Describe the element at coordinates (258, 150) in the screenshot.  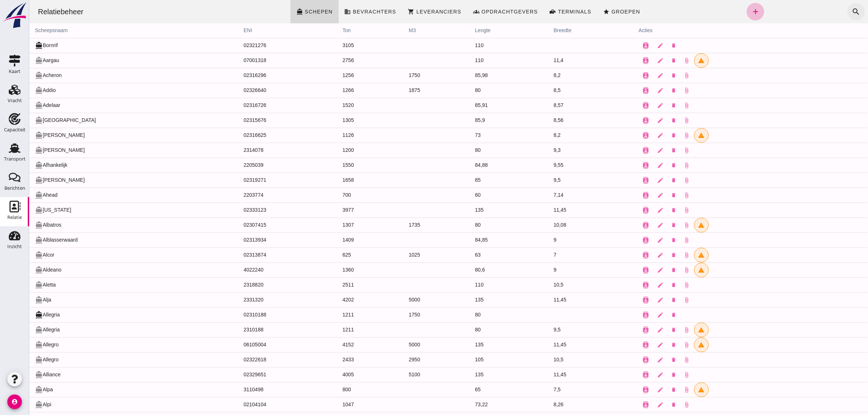
I see `td: 2314078` at that location.